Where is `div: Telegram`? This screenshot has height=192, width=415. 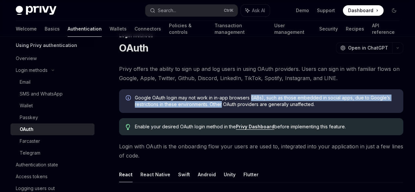 div: Telegram is located at coordinates (30, 153).